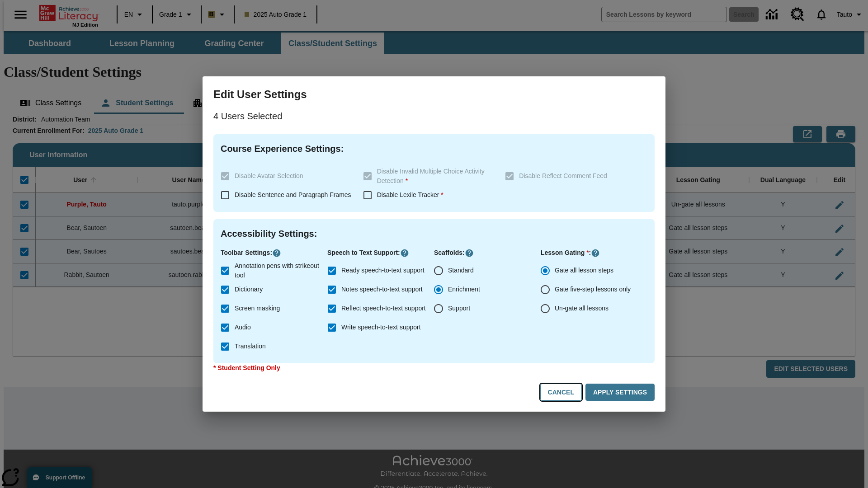  What do you see at coordinates (581, 308) in the screenshot?
I see `span: Un-gate all lessons` at bounding box center [581, 308].